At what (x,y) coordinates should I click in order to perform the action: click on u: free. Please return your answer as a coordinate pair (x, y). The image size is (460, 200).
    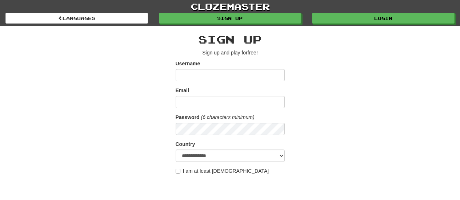
    Looking at the image, I should click on (252, 53).